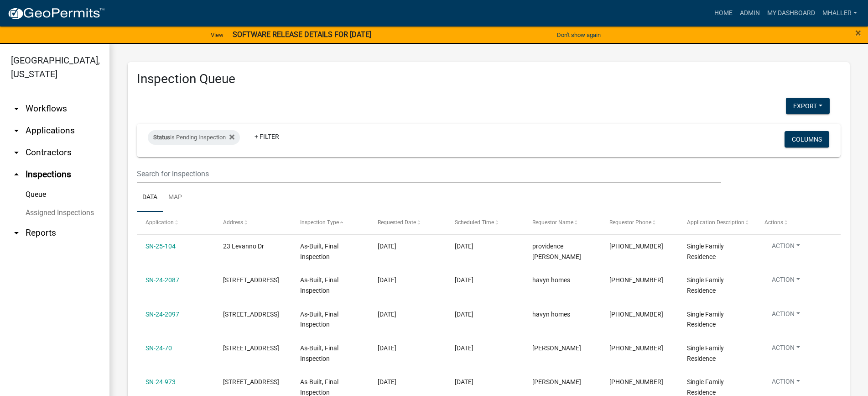 The height and width of the screenshot is (396, 868). What do you see at coordinates (159, 348) in the screenshot?
I see `a: SN-24-70` at bounding box center [159, 348].